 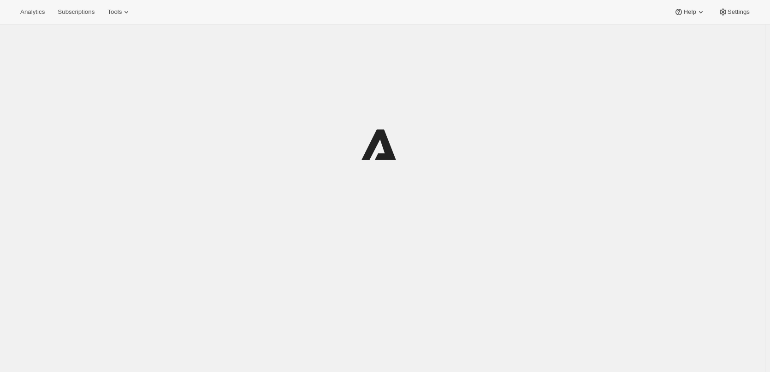 What do you see at coordinates (689, 12) in the screenshot?
I see `span: Help` at bounding box center [689, 12].